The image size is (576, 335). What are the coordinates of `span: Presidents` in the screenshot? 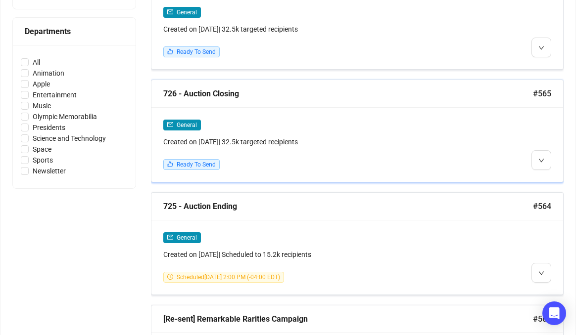 It's located at (49, 128).